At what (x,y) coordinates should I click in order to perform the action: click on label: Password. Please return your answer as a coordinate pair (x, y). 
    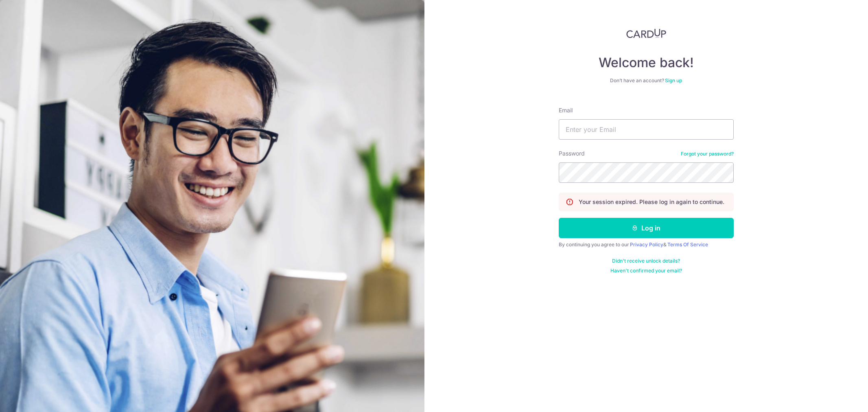
    Looking at the image, I should click on (572, 154).